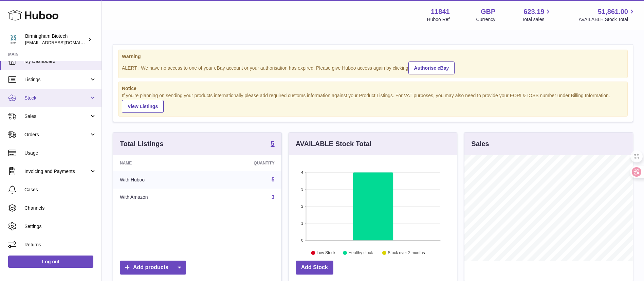 Image resolution: width=644 pixels, height=281 pixels. I want to click on text: Healthy stock, so click(360, 253).